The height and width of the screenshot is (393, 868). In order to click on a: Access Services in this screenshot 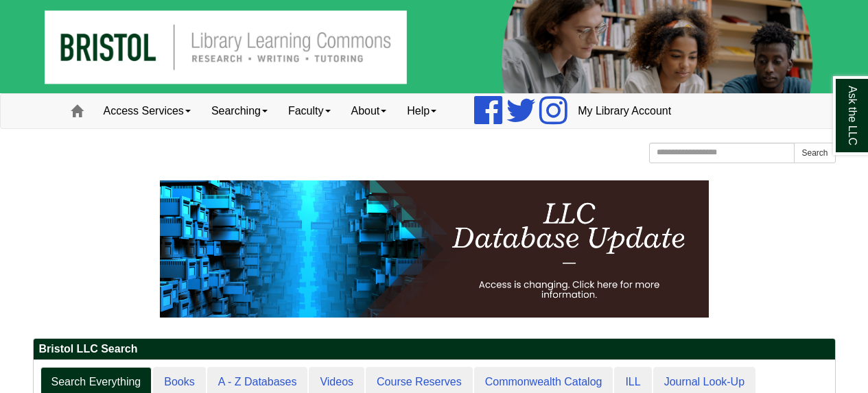, I will do `click(147, 111)`.